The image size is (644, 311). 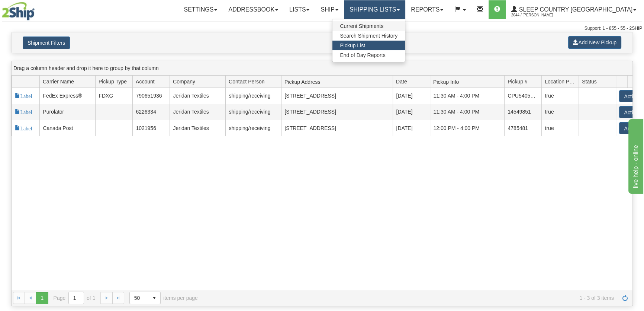 What do you see at coordinates (299, 9) in the screenshot?
I see `a: Lists` at bounding box center [299, 9].